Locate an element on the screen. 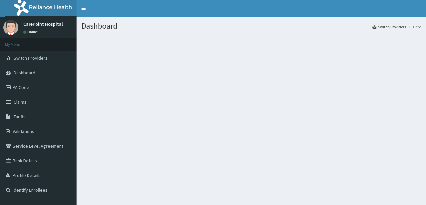 Image resolution: width=426 pixels, height=205 pixels. a: Switch Providers is located at coordinates (389, 27).